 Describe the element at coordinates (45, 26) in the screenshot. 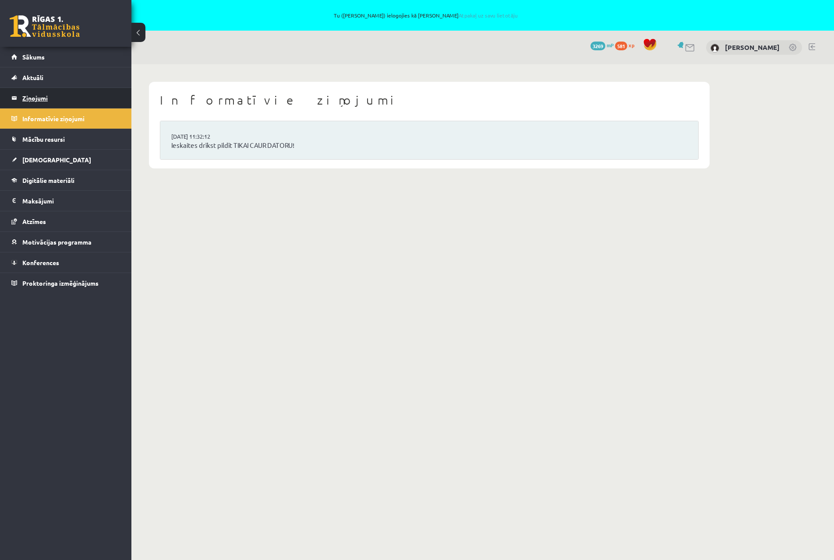

I see `a: Rīgas 1. Tālmācības vidusskola` at that location.